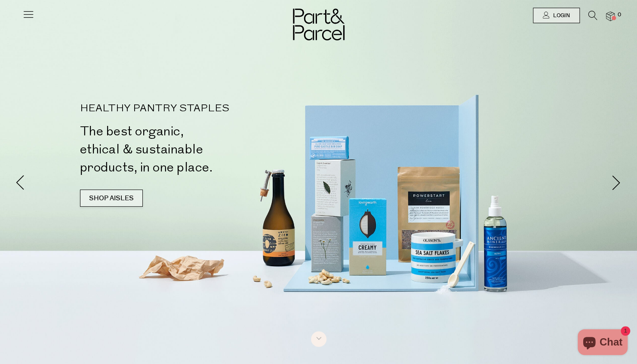 This screenshot has width=637, height=364. What do you see at coordinates (112, 198) in the screenshot?
I see `a: SHOP AISLES` at bounding box center [112, 198].